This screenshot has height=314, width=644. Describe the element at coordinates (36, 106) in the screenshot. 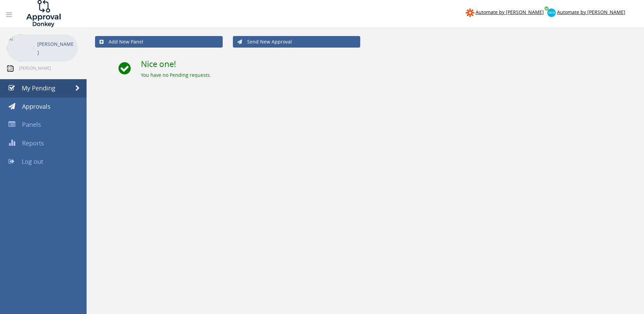

I see `span: Approvals` at that location.